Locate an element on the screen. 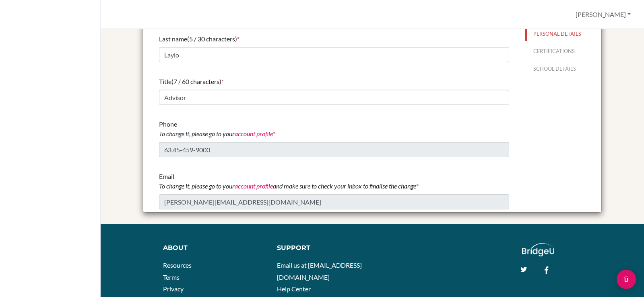  span: (5 / 30 characters) is located at coordinates (212, 39).